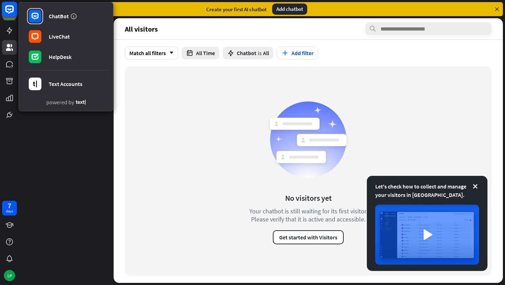 The width and height of the screenshot is (505, 285). Describe the element at coordinates (200, 53) in the screenshot. I see `button: All Time` at that location.